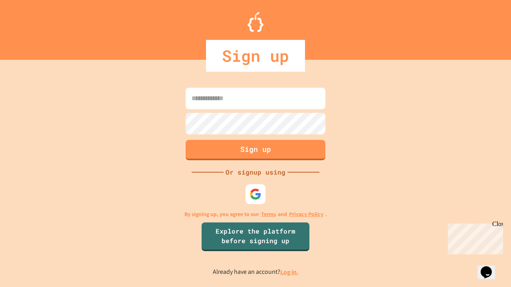 The image size is (511, 287). I want to click on img: google-icon.svg, so click(255, 194).